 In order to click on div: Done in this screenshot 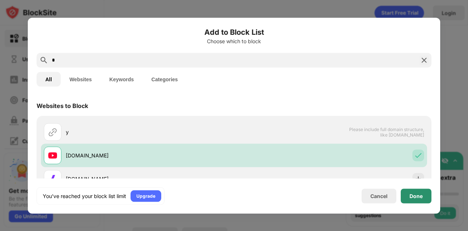, I will do `click(416, 196)`.